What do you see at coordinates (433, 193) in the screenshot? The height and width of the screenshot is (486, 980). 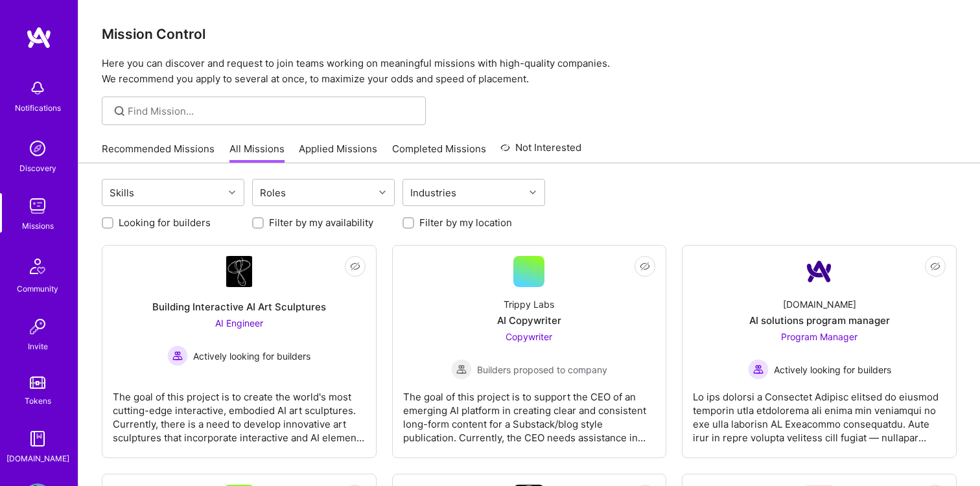 I see `div: Industries` at bounding box center [433, 193].